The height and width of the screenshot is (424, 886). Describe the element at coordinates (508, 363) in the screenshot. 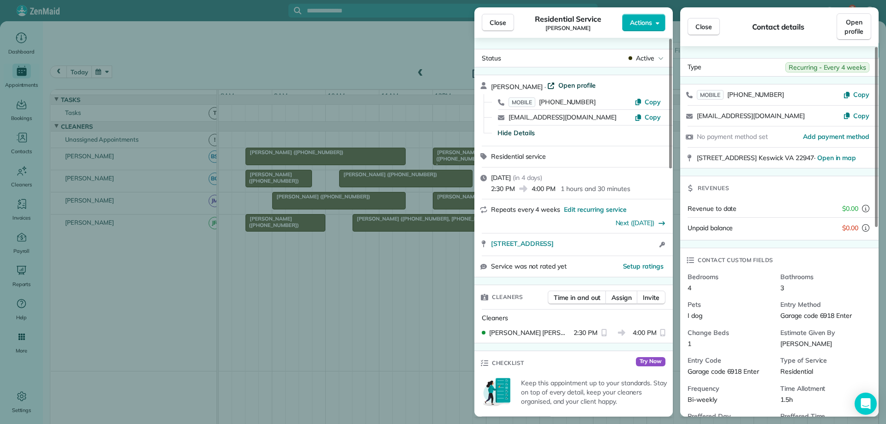

I see `span: Checklist` at that location.